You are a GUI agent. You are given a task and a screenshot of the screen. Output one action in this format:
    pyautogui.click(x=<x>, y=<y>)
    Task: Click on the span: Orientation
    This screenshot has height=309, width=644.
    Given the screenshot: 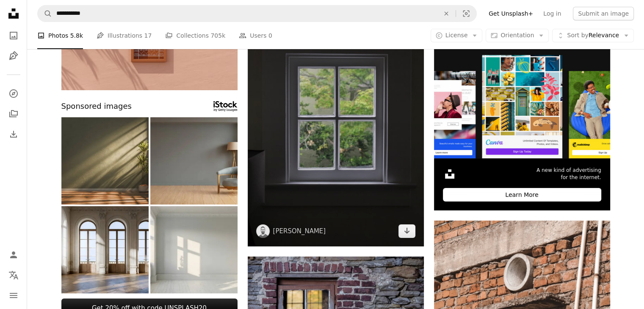 What is the action you would take?
    pyautogui.click(x=517, y=35)
    